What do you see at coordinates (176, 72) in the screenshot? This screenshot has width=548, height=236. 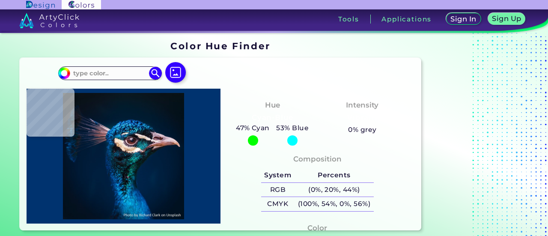 I see `img: icon picture` at bounding box center [176, 72].